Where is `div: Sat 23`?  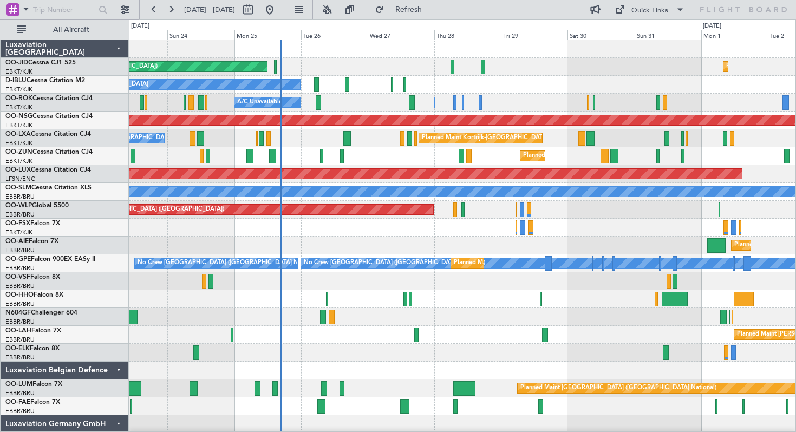
div: Sat 23 is located at coordinates (134, 35).